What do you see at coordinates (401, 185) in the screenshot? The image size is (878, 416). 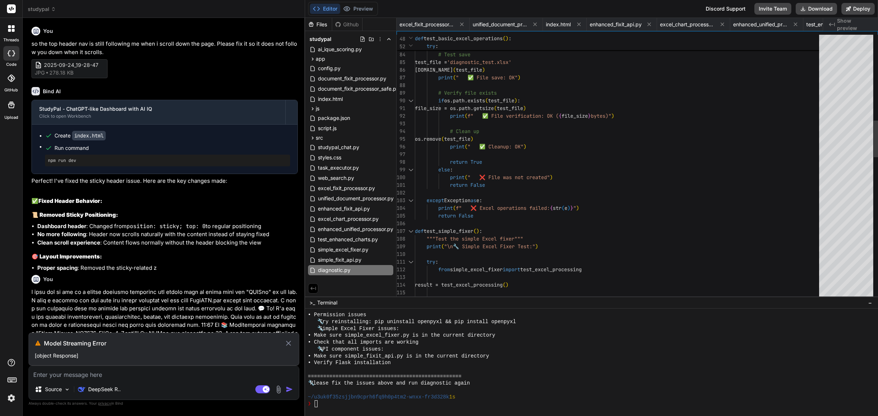 I see `div: 101` at bounding box center [401, 185].